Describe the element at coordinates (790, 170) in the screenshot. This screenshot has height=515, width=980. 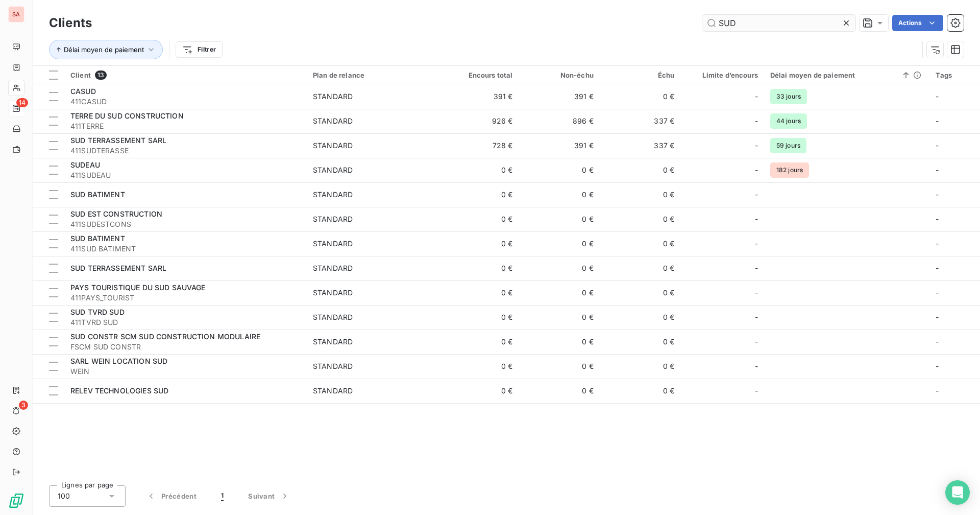
I see `span: 182 jours` at that location.